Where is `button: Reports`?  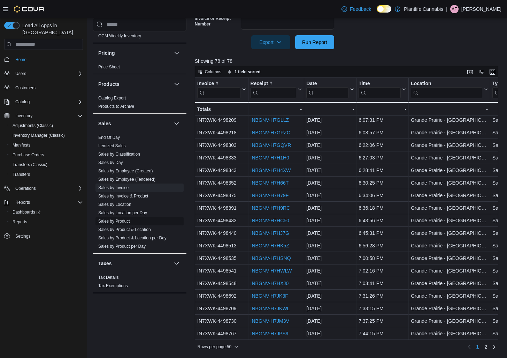 button: Reports is located at coordinates (23, 202).